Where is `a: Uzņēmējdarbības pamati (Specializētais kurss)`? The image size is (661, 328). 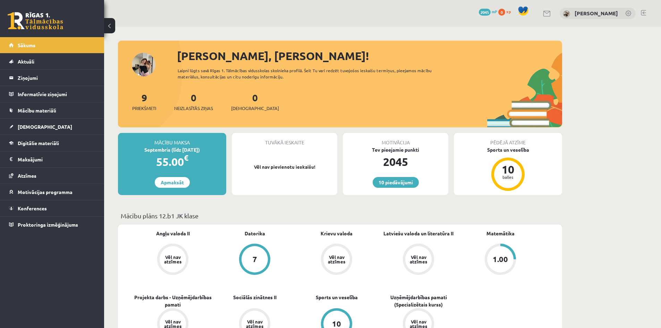
a: Uzņēmējdarbības pamati (Specializētais kurss) is located at coordinates (419, 301).